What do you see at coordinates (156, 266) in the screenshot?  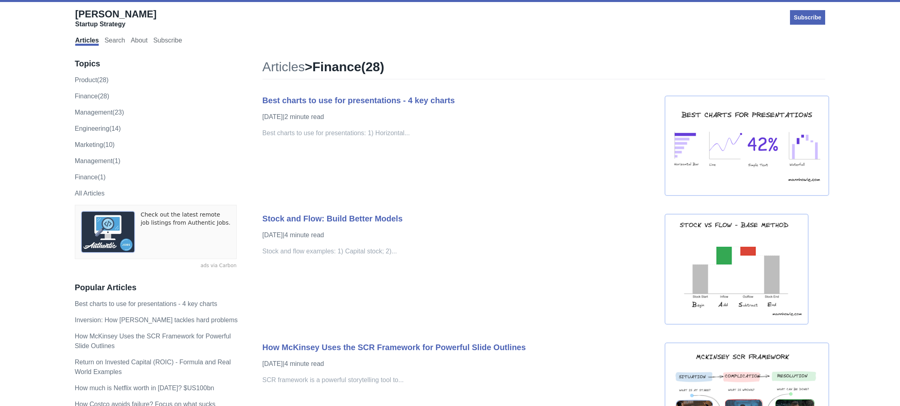 I see `a: ads via Carbon` at bounding box center [156, 266].